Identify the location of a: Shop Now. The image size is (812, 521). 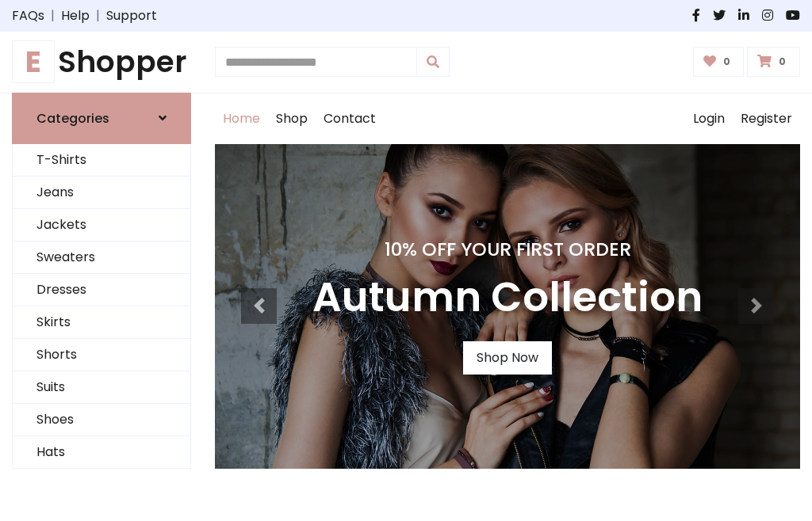
(508, 358).